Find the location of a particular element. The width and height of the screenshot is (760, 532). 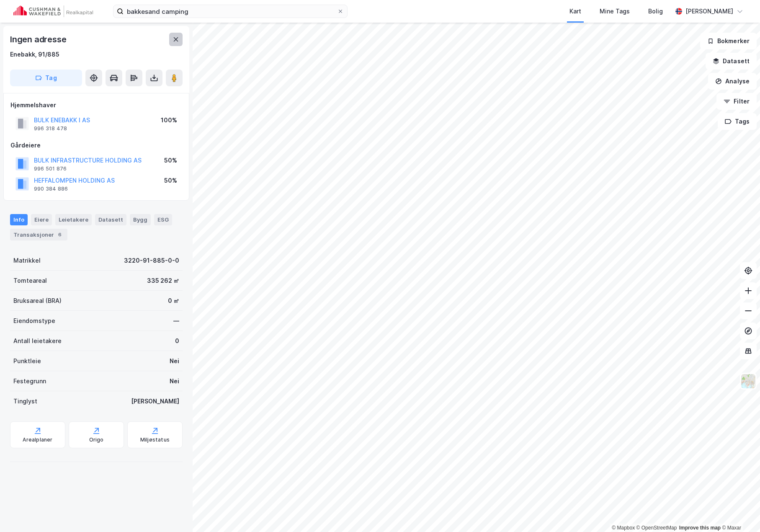

div: Antall leietakere is located at coordinates (37, 341).